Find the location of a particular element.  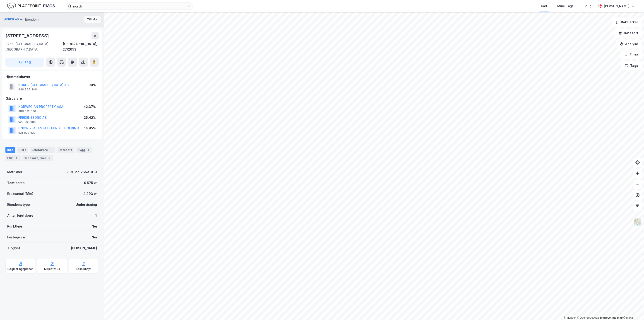

button: Tilbake is located at coordinates (93, 20).